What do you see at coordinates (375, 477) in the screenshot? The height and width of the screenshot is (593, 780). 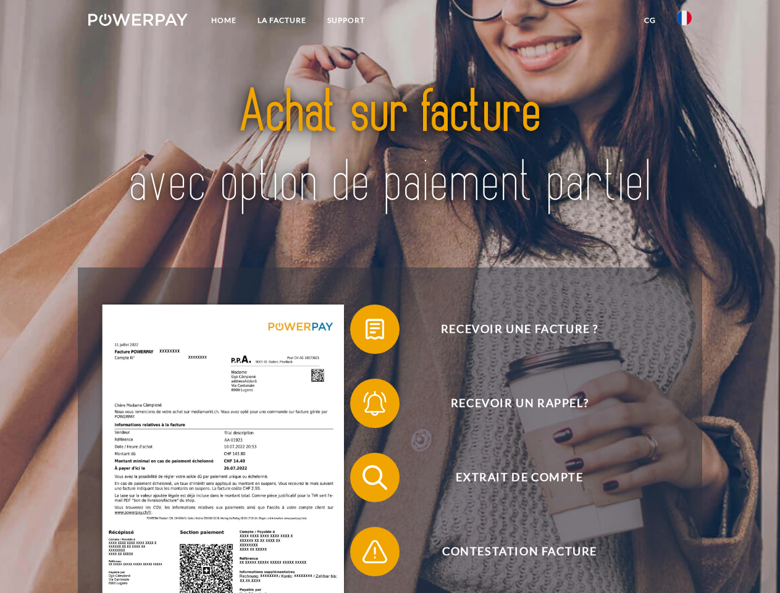 I see `img: qb_search.svg` at bounding box center [375, 477].